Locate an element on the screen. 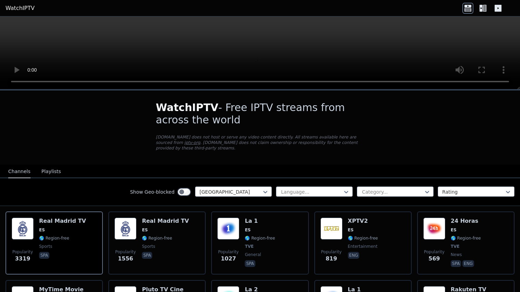 The image size is (520, 292). h1: - Free IPTV streams from across the world is located at coordinates (260, 114).